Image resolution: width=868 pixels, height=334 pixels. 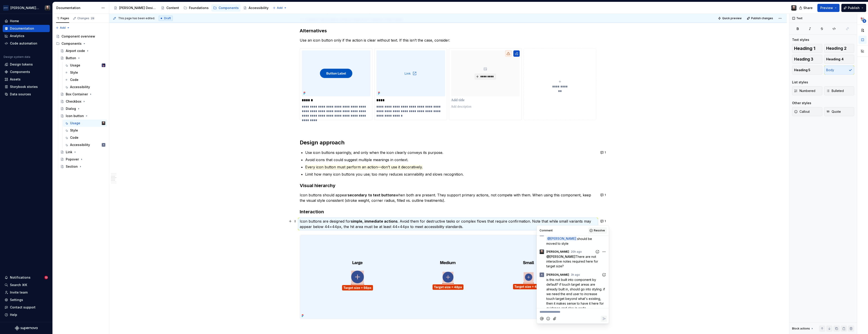 What do you see at coordinates (807, 59) in the screenshot?
I see `button: Heading 3` at bounding box center [807, 59].